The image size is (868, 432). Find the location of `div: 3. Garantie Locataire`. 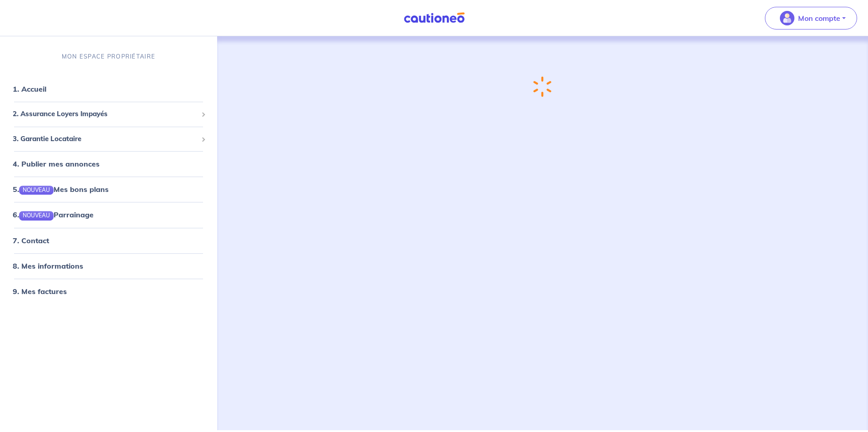

div: 3. Garantie Locataire is located at coordinates (109, 139).